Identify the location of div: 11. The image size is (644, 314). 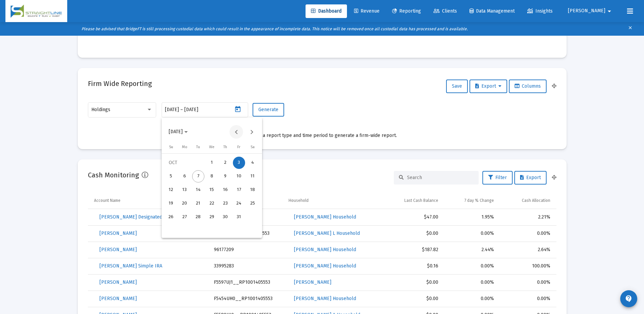
(253, 176).